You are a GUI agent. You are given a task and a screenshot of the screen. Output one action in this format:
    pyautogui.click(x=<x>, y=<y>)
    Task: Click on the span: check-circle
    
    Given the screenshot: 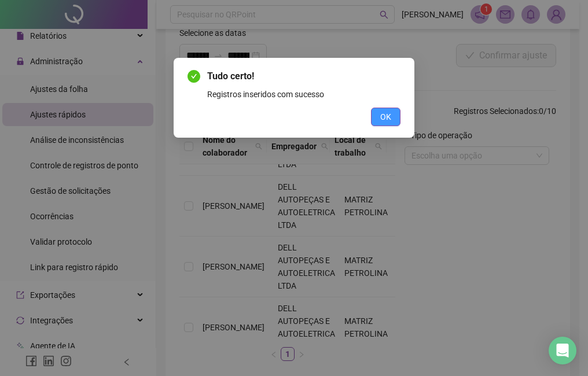 What is the action you would take?
    pyautogui.click(x=194, y=77)
    